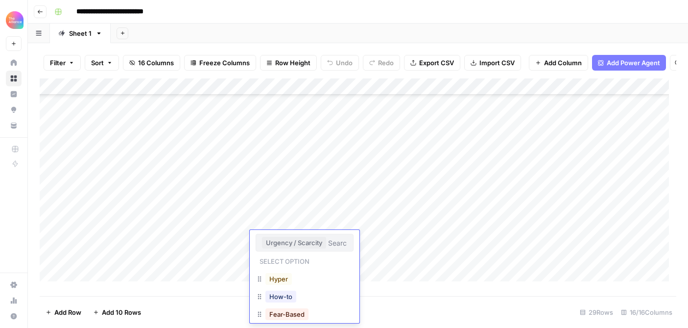 Image resolution: width=688 pixels, height=328 pixels. Describe the element at coordinates (381, 63) in the screenshot. I see `button: Redo` at that location.